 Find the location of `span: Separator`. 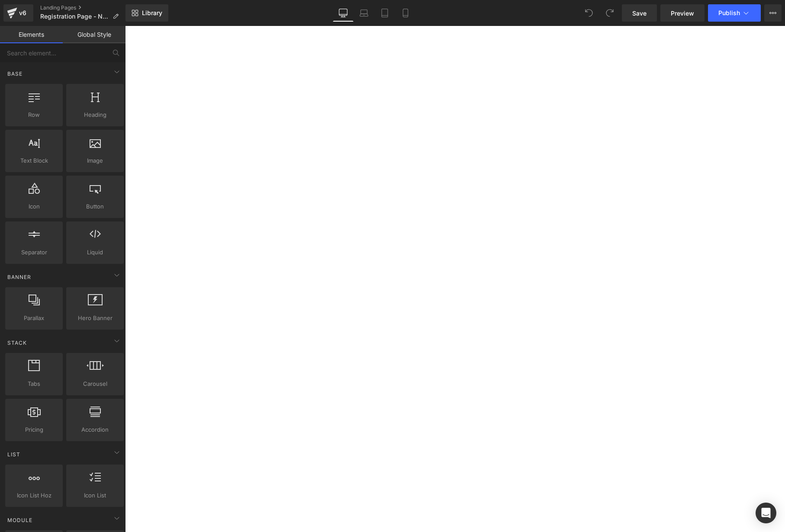

span: Separator is located at coordinates (34, 252).